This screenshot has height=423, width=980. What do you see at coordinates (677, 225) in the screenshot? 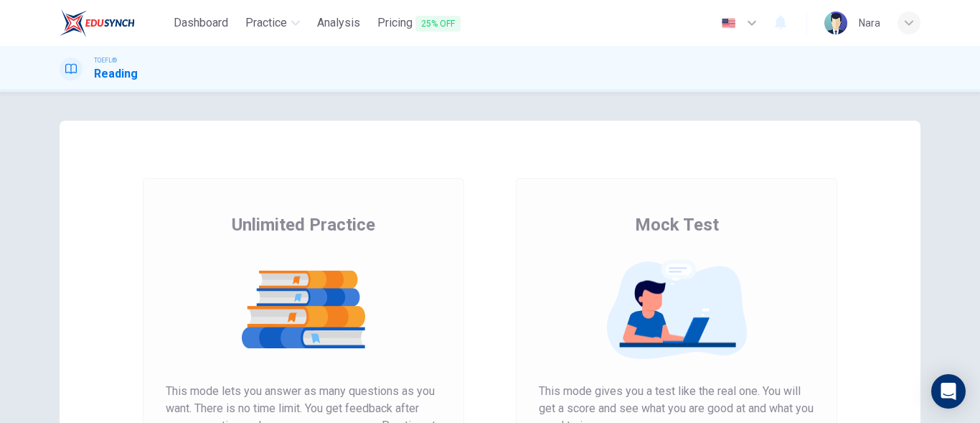
I see `span: Mock Test` at bounding box center [677, 225].